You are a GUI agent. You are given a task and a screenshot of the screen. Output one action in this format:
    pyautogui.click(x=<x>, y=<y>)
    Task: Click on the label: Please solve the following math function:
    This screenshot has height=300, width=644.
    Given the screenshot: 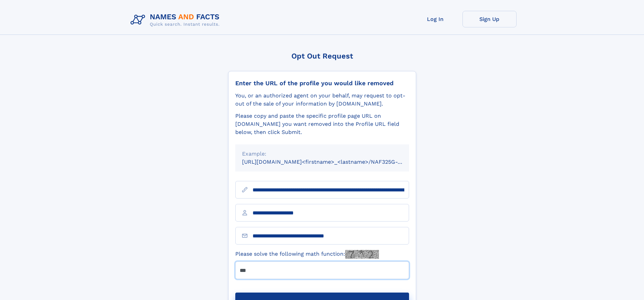 What is the action you would take?
    pyautogui.click(x=307, y=254)
    